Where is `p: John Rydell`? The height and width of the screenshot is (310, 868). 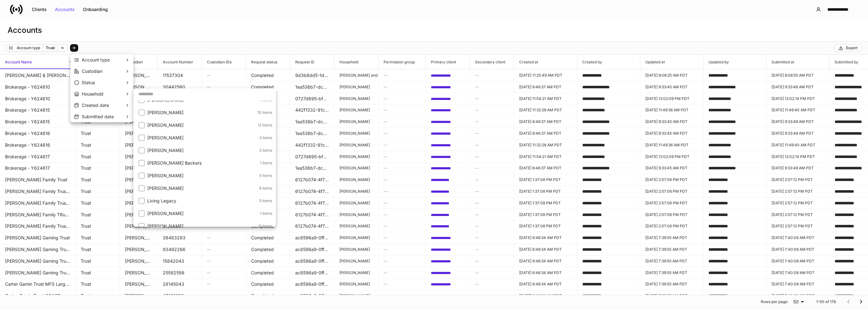 p: John Rydell is located at coordinates (203, 138).